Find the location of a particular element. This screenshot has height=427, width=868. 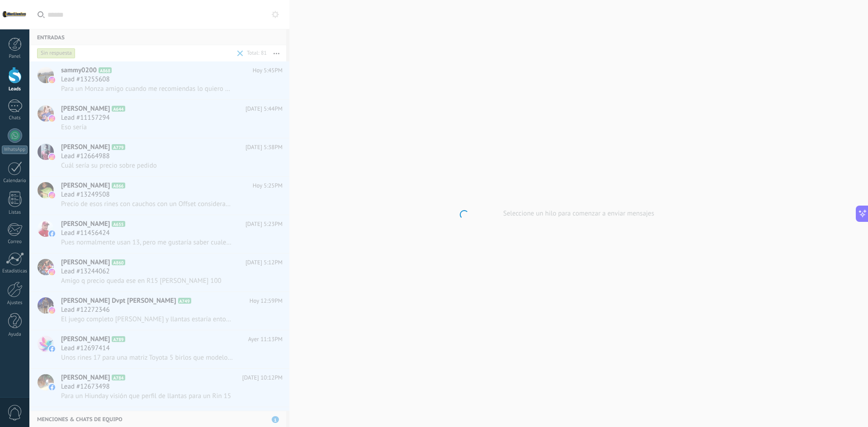

div: Correo is located at coordinates (15, 242).